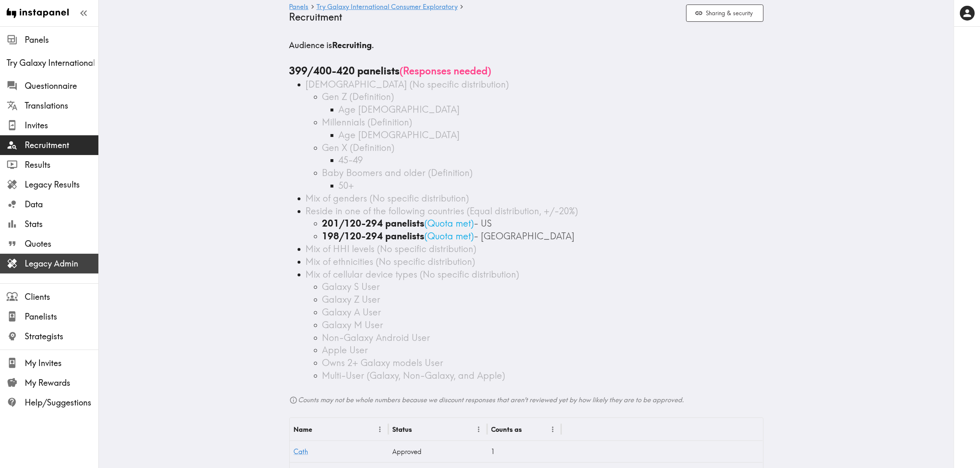 This screenshot has width=980, height=468. I want to click on span: Mix of HHI levels (No specific distribution), so click(391, 249).